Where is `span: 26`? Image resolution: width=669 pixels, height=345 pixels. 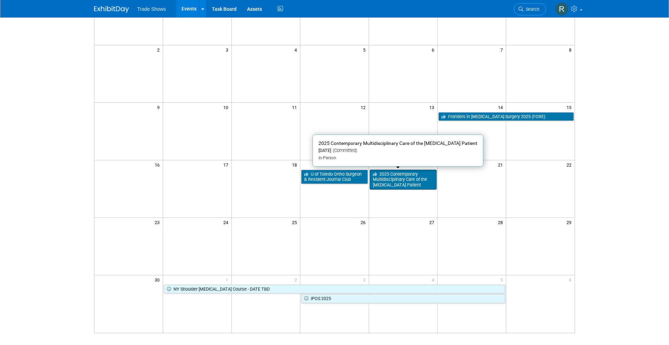 span: 26 is located at coordinates (364, 222).